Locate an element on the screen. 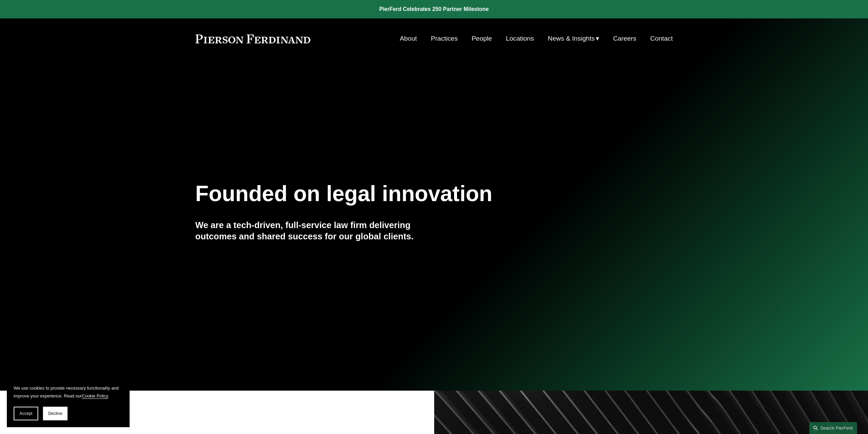  a: People is located at coordinates (482, 39).